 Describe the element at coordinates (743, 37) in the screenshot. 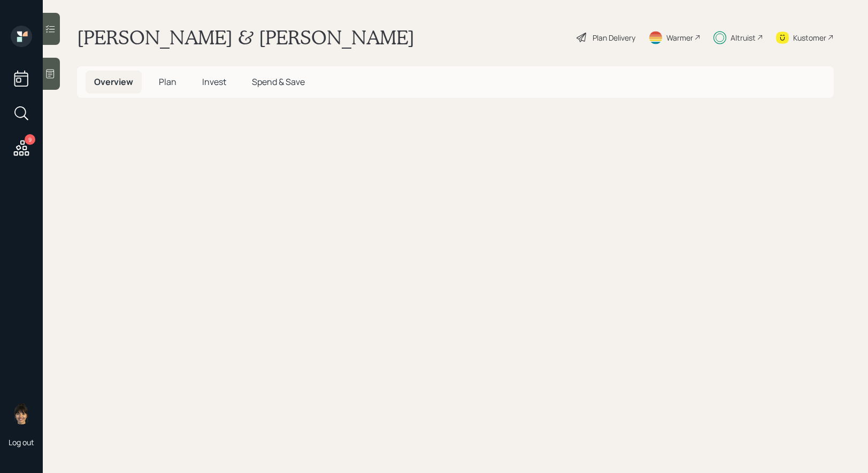

I see `div: Altruist` at that location.